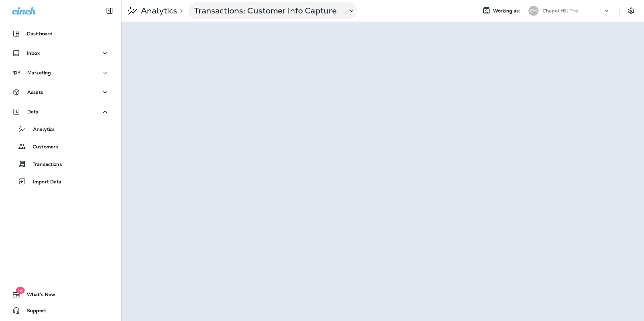 This screenshot has height=321, width=644. Describe the element at coordinates (38, 296) in the screenshot. I see `span: What's New` at that location.